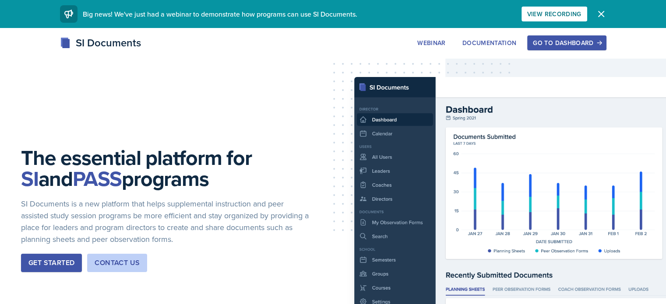 The image size is (666, 304). What do you see at coordinates (51, 263) in the screenshot?
I see `button: Get Started` at bounding box center [51, 263].